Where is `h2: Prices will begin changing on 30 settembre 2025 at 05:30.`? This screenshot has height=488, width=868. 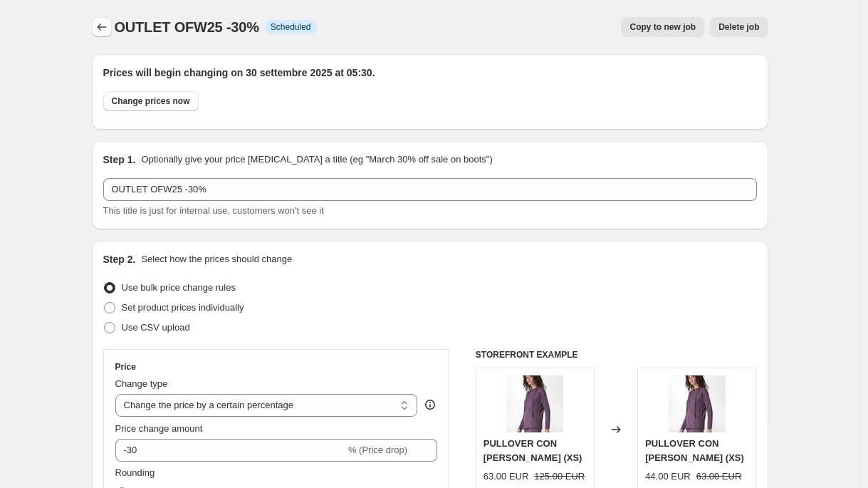 h2: Prices will begin changing on 30 settembre 2025 at 05:30. is located at coordinates (430, 73).